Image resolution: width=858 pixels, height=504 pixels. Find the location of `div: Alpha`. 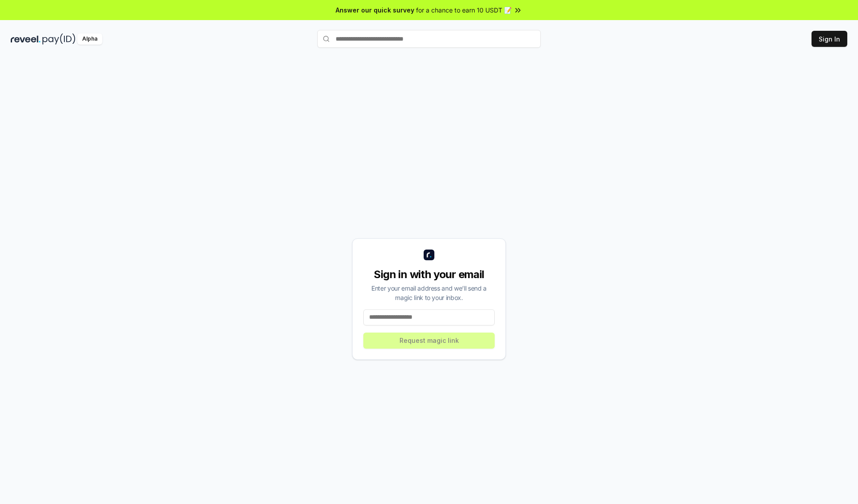

div: Alpha is located at coordinates (90, 39).